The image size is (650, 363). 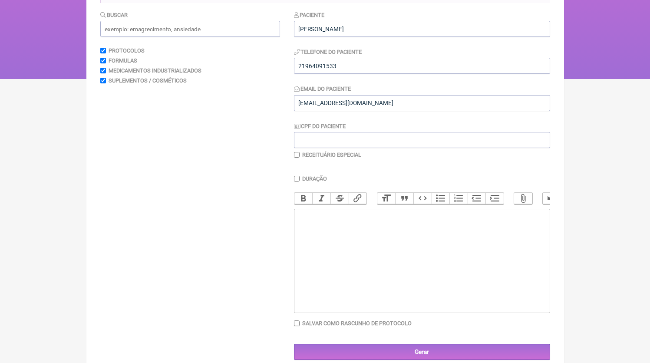 What do you see at coordinates (114, 15) in the screenshot?
I see `label: Buscar` at bounding box center [114, 15].